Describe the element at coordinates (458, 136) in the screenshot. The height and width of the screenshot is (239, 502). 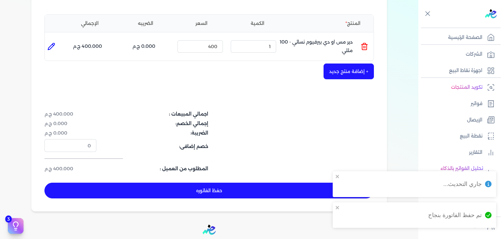
I see `a: نقطة البيع` at that location.